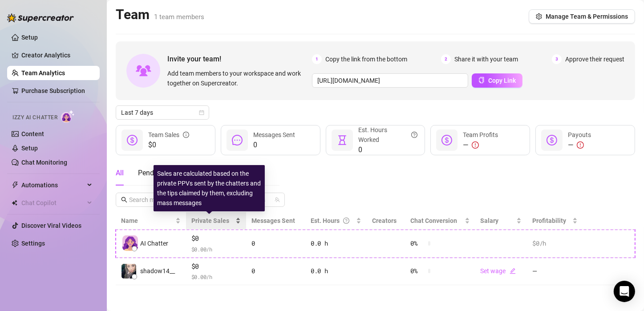 Image resolution: width=644 pixels, height=311 pixels. I want to click on span: Team Profits, so click(480, 135).